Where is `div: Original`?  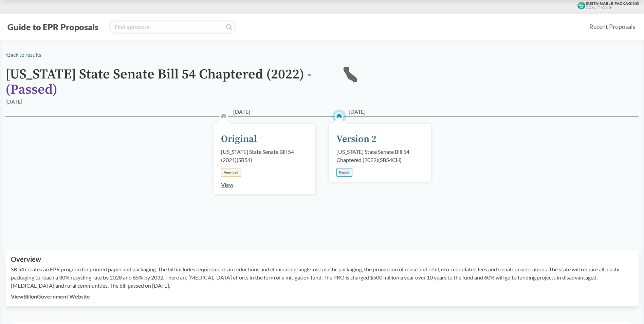
div: Original is located at coordinates (239, 139).